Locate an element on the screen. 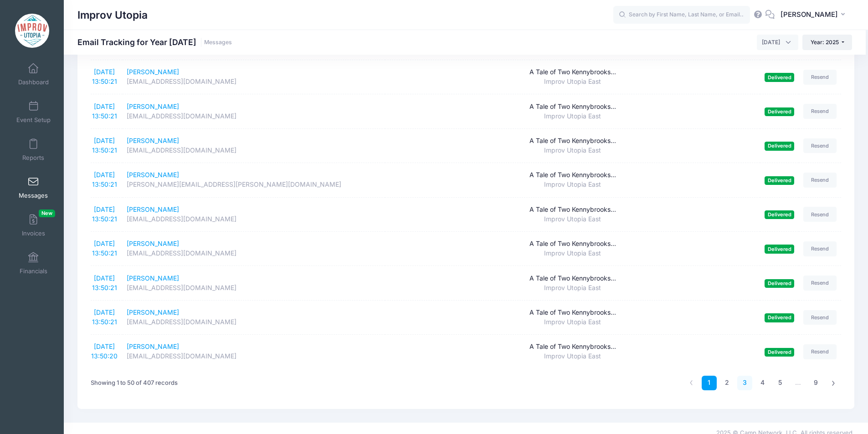 The image size is (868, 434). a: Event Setup is located at coordinates (33, 112).